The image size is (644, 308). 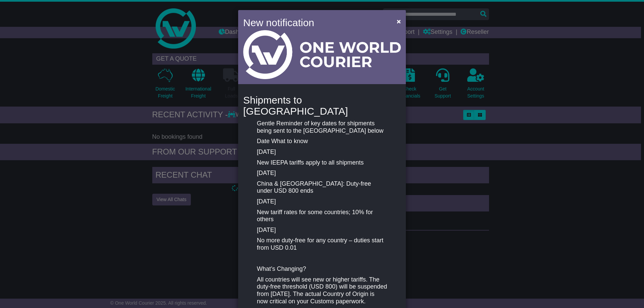 What do you see at coordinates (322, 269) in the screenshot?
I see `p: What’s Changing?` at bounding box center [322, 269].